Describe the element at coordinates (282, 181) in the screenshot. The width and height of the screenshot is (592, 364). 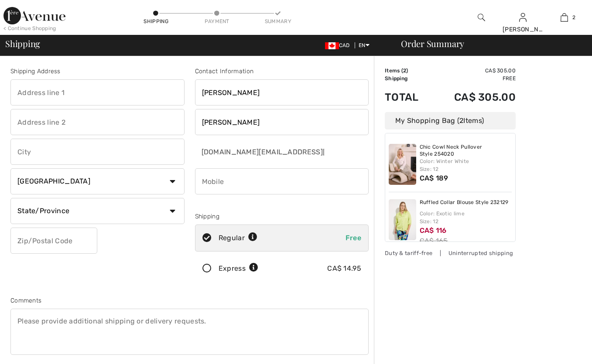
I see `input: Mobile` at that location.